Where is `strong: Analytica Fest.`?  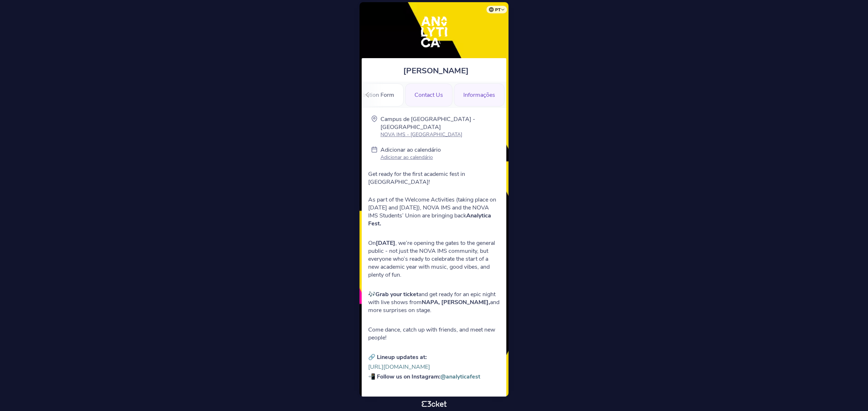
strong: Analytica Fest. is located at coordinates (430, 220).